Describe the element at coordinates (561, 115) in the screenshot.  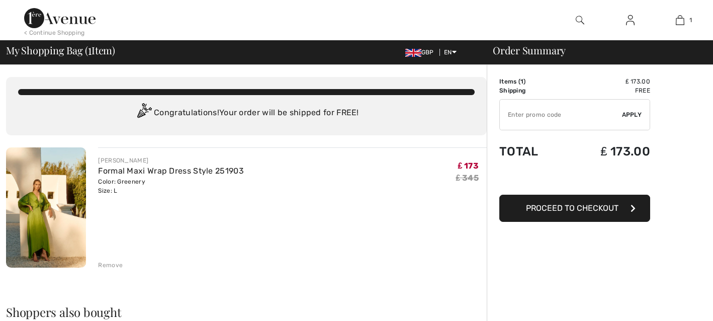
I see `input: Promo code` at that location.